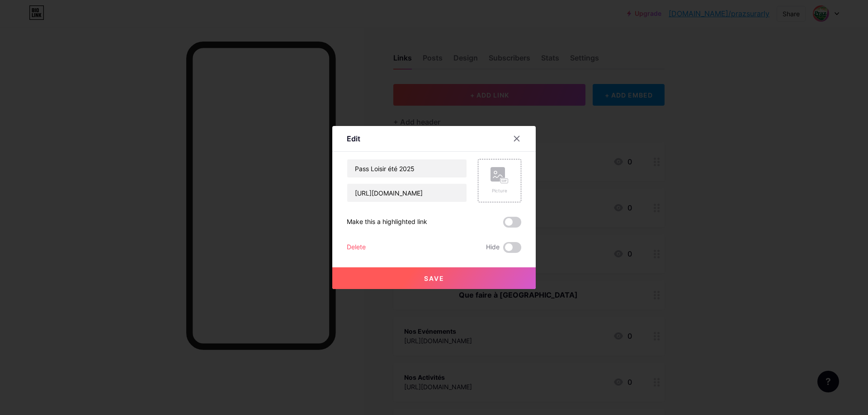 This screenshot has width=868, height=415. What do you see at coordinates (353, 139) in the screenshot?
I see `div: Edit` at bounding box center [353, 139].